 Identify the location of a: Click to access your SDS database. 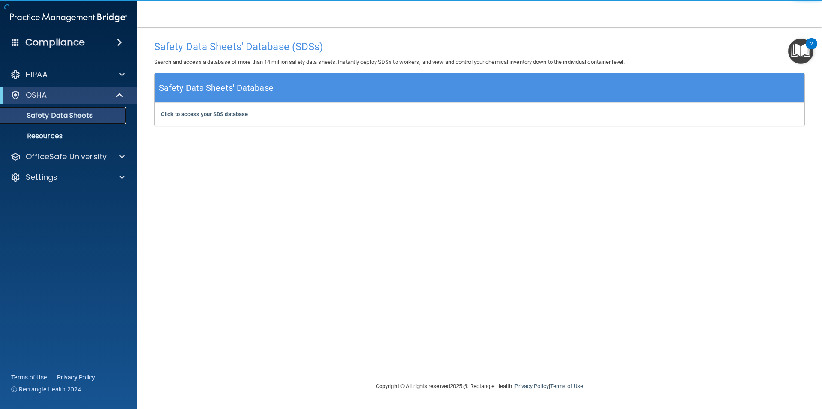
(204, 114).